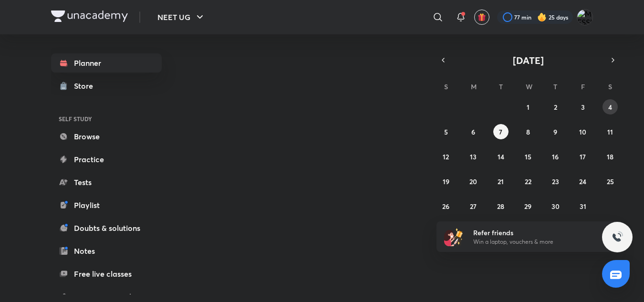 The width and height of the screenshot is (644, 302). I want to click on abbr: October 15, 2025, so click(528, 157).